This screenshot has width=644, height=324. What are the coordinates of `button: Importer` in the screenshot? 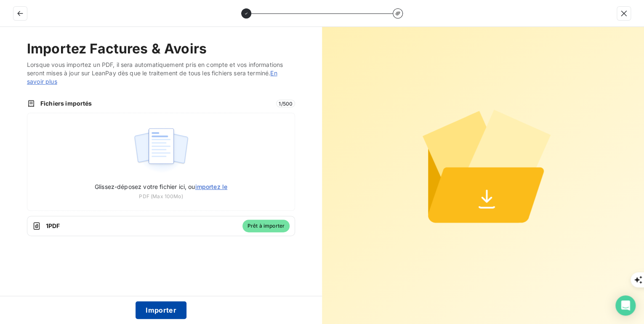 It's located at (161, 310).